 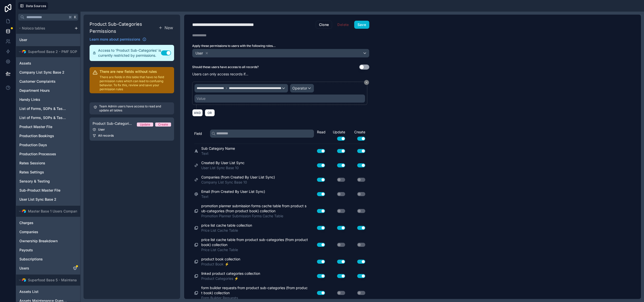 I want to click on span: Assets List, so click(x=29, y=291).